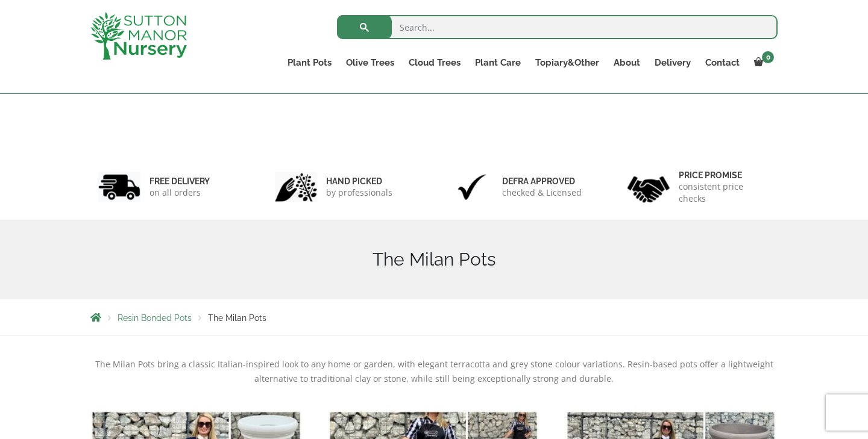 The width and height of the screenshot is (868, 439). What do you see at coordinates (435, 62) in the screenshot?
I see `a: Cloud Trees` at bounding box center [435, 62].